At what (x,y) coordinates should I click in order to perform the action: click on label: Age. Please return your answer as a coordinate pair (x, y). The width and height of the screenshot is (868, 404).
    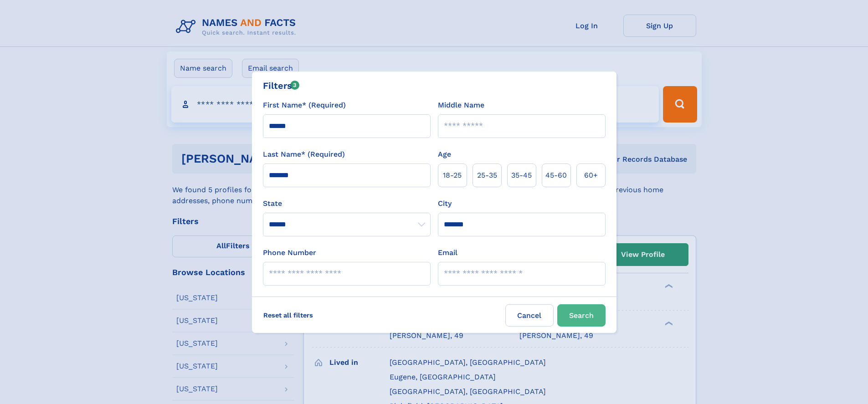
    Looking at the image, I should click on (444, 155).